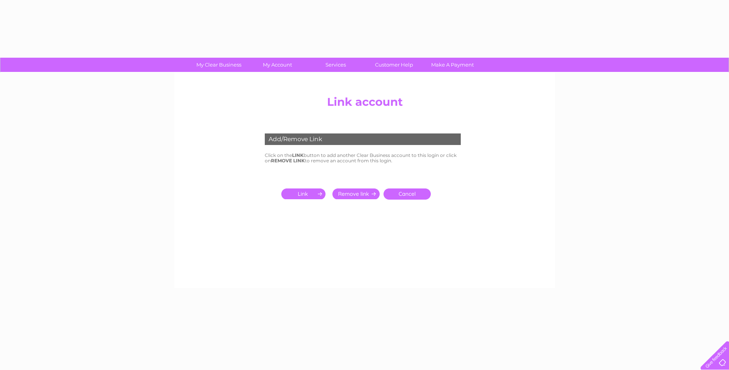 The image size is (729, 370). What do you see at coordinates (394, 65) in the screenshot?
I see `a: Customer Help` at bounding box center [394, 65].